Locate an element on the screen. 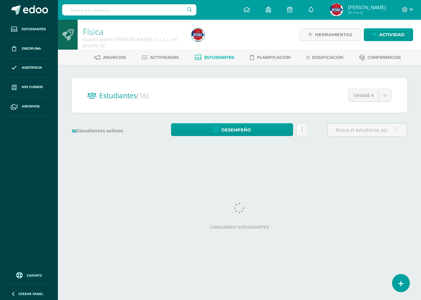  span: Herramientas is located at coordinates (334, 35).